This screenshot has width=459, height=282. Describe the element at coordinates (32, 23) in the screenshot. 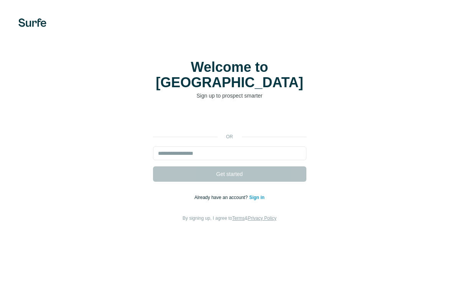

I see `img: Surfe's logo` at that location.